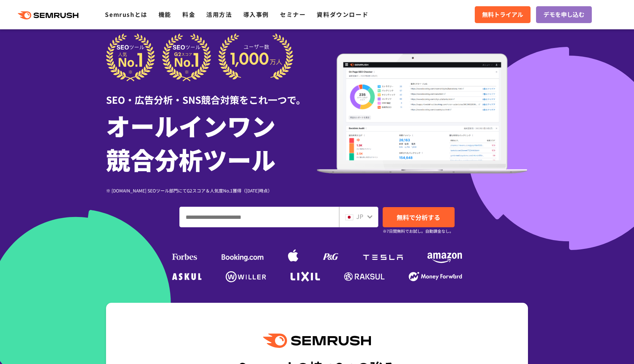  I want to click on small: ※7日間無料でお試し。自動課金なし。, so click(418, 231).